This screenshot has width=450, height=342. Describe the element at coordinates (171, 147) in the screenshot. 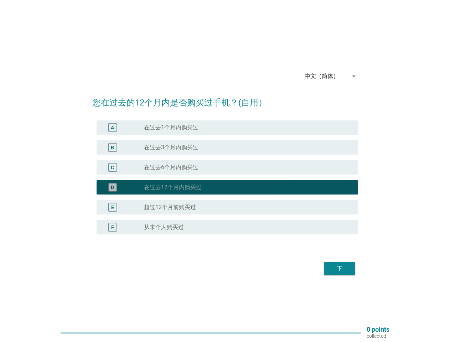

I see `label: 在过去3个月内购买过` at that location.